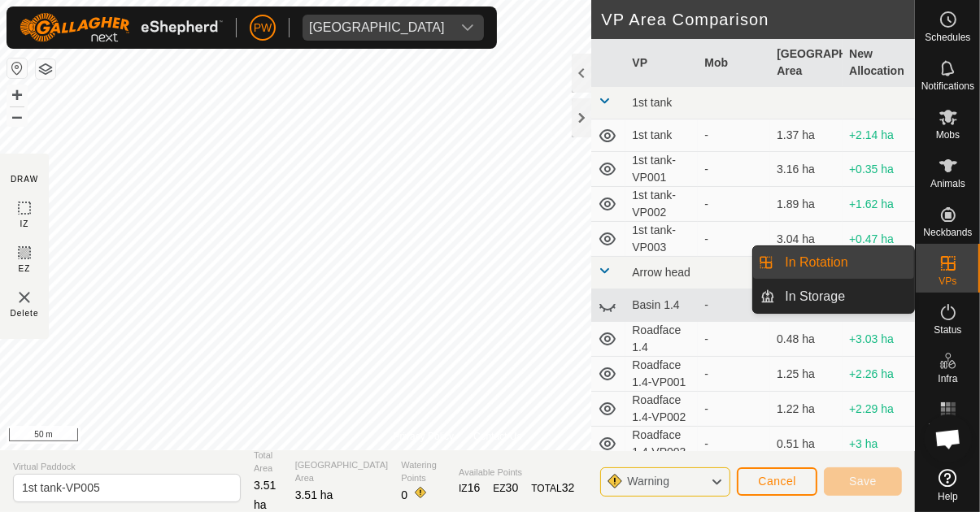  I want to click on span: Infra, so click(948, 379).